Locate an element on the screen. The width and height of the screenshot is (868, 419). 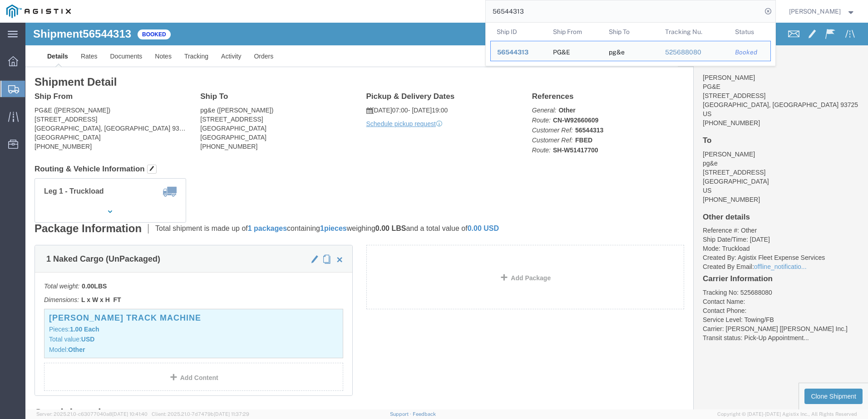
div: Booked is located at coordinates (750, 52).